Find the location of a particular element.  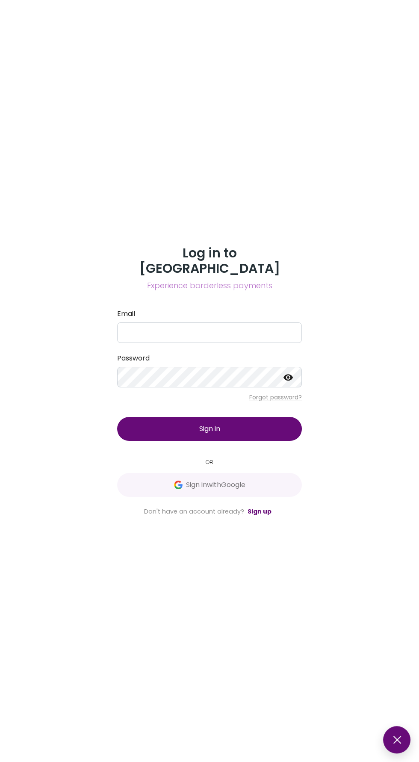

label: Password is located at coordinates (210, 358).